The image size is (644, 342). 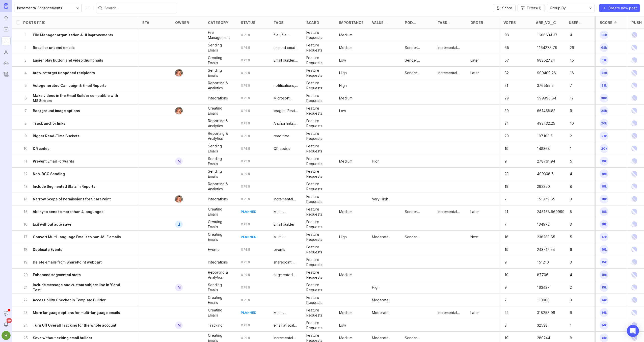 What do you see at coordinates (511, 73) in the screenshot?
I see `p: 82` at bounding box center [511, 73].